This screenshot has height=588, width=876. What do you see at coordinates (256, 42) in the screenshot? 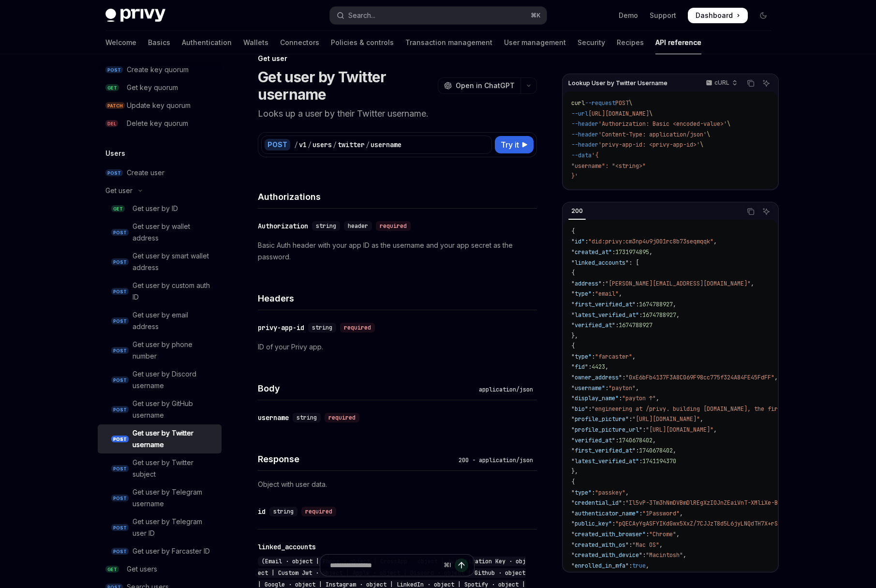
I see `a: Wallets` at bounding box center [256, 42].